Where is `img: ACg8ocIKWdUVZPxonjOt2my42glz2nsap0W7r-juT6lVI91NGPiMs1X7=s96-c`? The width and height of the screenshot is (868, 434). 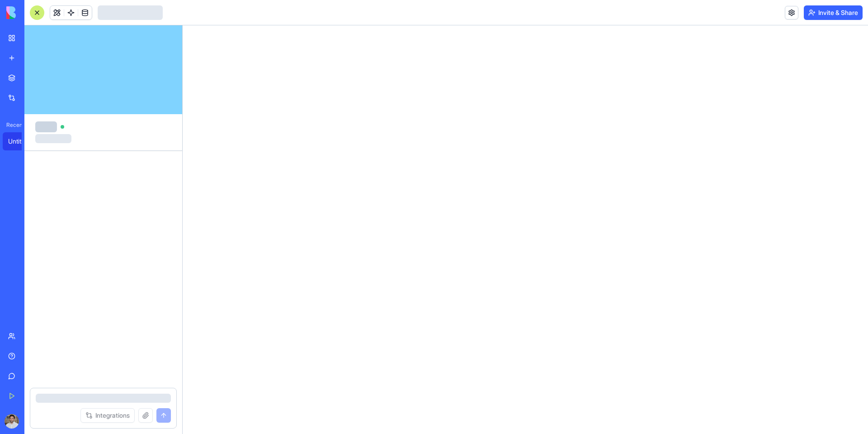 img: ACg8ocIKWdUVZPxonjOt2my42glz2nsap0W7r-juT6lVI91NGPiMs1X7=s96-c is located at coordinates (11, 421).